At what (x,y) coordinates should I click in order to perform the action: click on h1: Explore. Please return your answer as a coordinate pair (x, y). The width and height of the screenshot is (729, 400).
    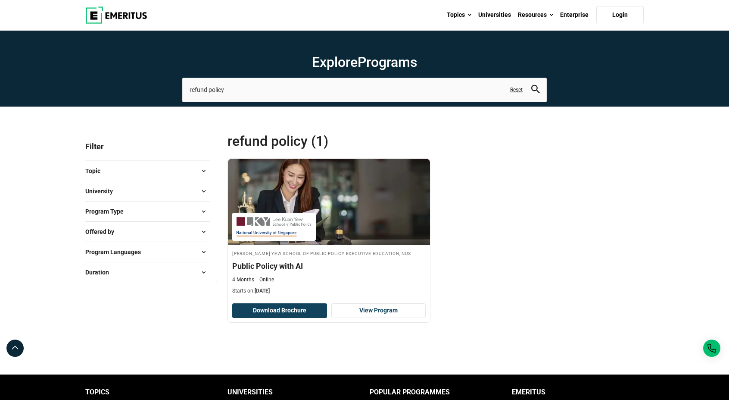
    Looking at the image, I should click on (365, 62).